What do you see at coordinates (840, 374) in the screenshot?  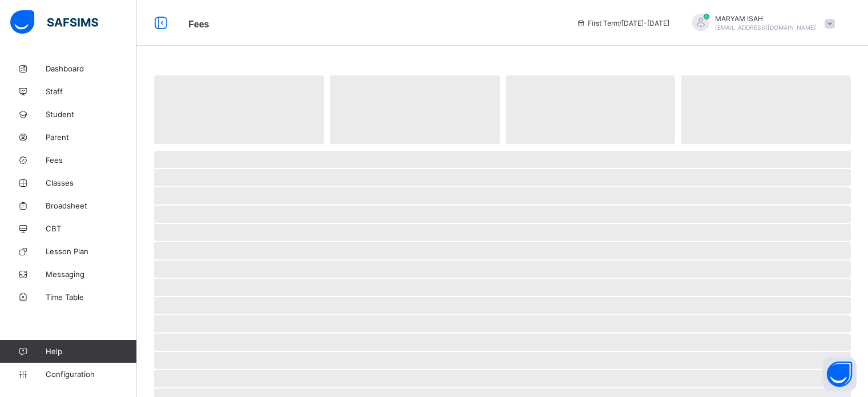 I see `button: Open asap` at bounding box center [840, 374].